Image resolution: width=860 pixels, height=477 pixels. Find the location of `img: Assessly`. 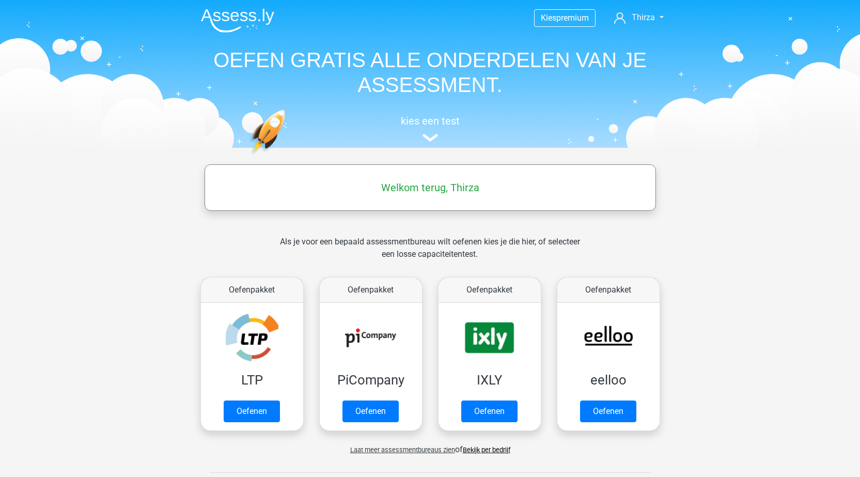

img: Assessly is located at coordinates (237, 20).